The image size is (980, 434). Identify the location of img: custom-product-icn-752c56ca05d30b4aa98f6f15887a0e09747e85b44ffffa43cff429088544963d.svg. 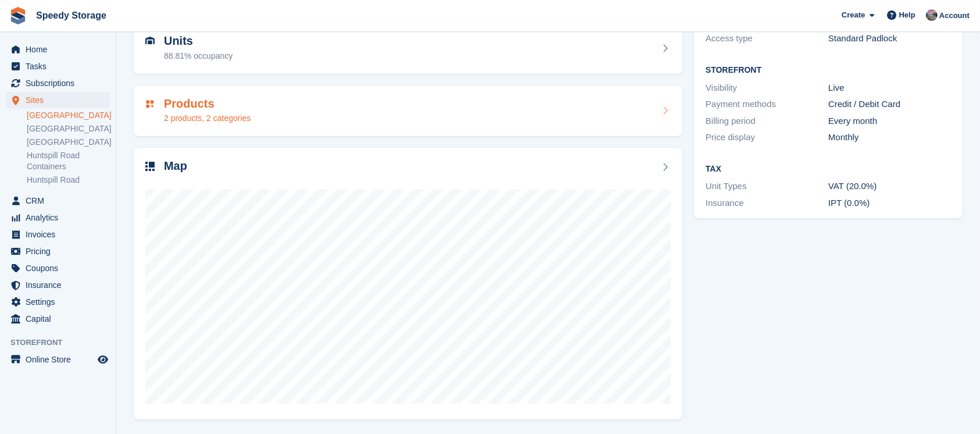
(150, 104).